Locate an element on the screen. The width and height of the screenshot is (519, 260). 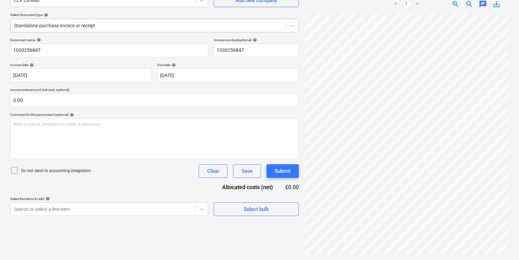
button: Select bulk is located at coordinates (256, 209).